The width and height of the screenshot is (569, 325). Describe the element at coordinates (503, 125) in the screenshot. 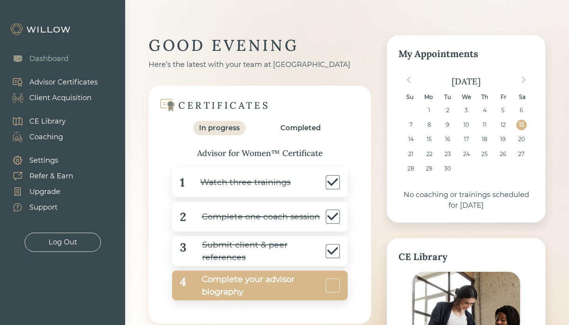

I see `div: Choose Friday, September 12th, 2025` at that location.